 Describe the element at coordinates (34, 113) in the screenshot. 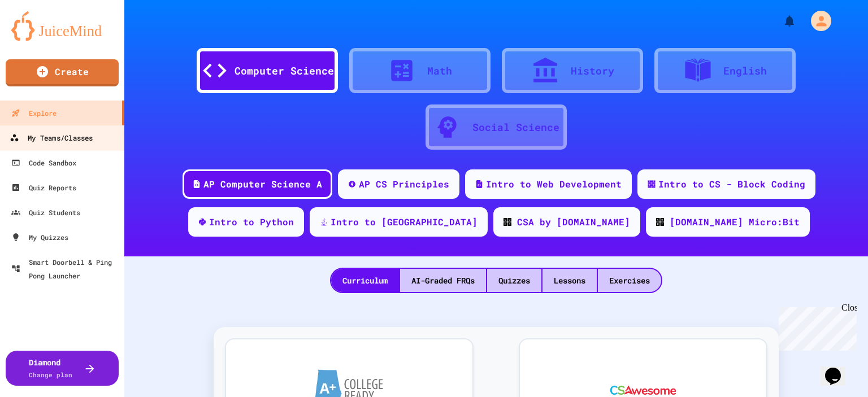

I see `div: Explore` at that location.